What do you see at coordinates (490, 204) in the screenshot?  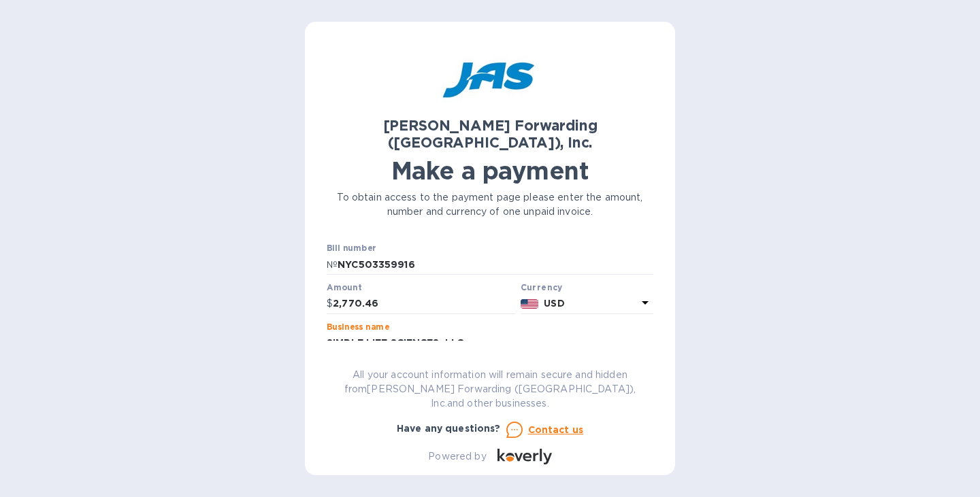 I see `p: To obtain access to the payment page please enter the amount, number and currency of one unpaid i...` at bounding box center [490, 204].